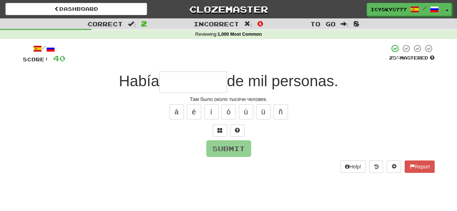 This screenshot has height=211, width=457. I want to click on span: 40, so click(59, 58).